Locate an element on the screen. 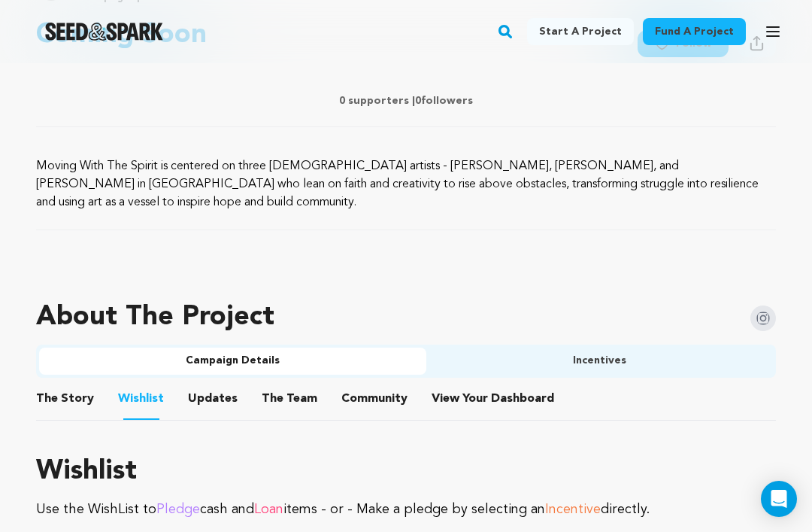  span: Updates is located at coordinates (213, 398).